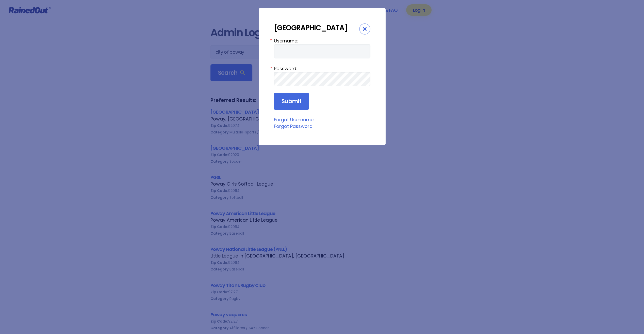 The image size is (644, 334). What do you see at coordinates (322, 69) in the screenshot?
I see `label: Password:` at bounding box center [322, 69].